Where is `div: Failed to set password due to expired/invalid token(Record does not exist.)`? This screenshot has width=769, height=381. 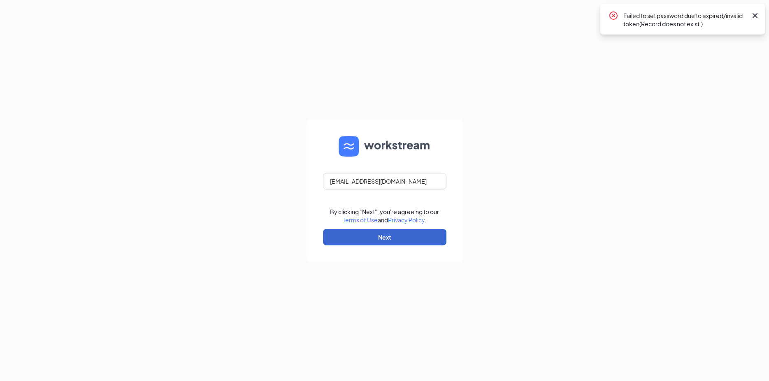
div: Failed to set password due to expired/invalid token(Record does not exist.) is located at coordinates (685, 19).